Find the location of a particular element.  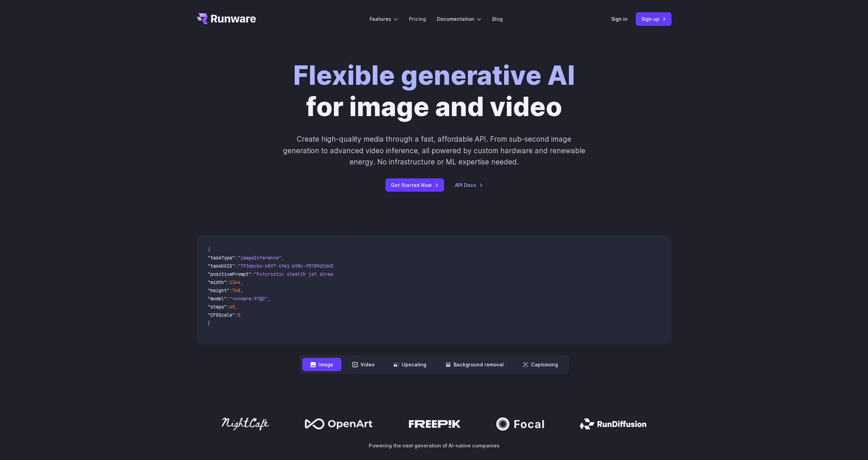

a: Sign in is located at coordinates (619, 19).